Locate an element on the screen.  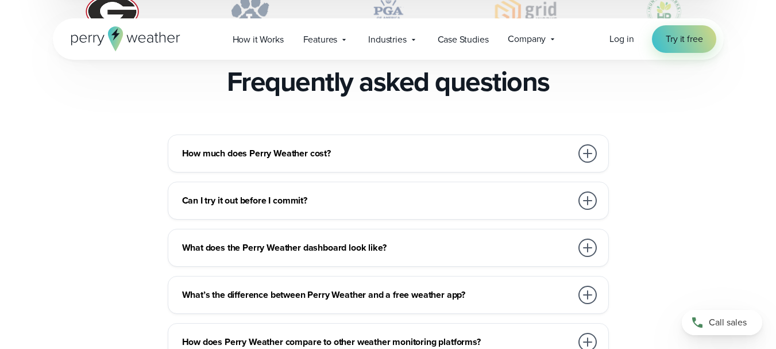
h3: Can I try it out before I commit? is located at coordinates (377, 200).